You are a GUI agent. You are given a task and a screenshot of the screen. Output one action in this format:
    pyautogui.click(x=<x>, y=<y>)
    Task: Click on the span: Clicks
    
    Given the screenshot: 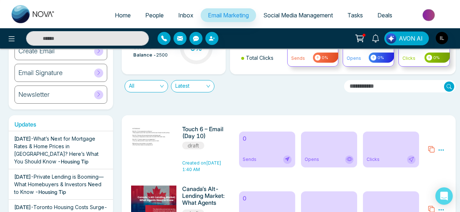 What is the action you would take?
    pyautogui.click(x=373, y=159)
    